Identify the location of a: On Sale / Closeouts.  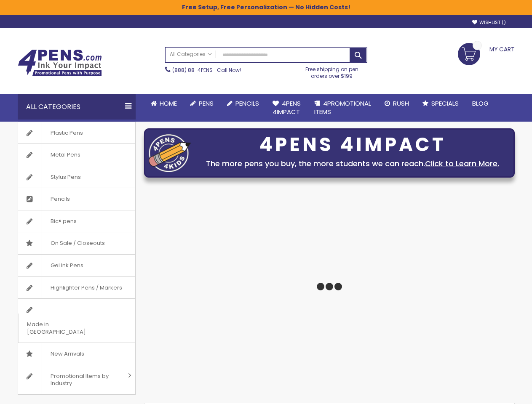
(77, 243).